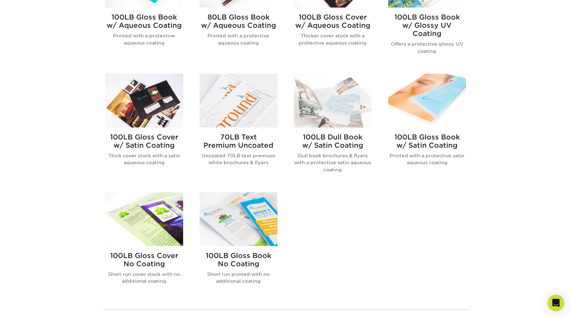 The height and width of the screenshot is (318, 571). What do you see at coordinates (333, 163) in the screenshot?
I see `p: Dull book brochures & flyers with a protective satin aqueous coating` at bounding box center [333, 163].